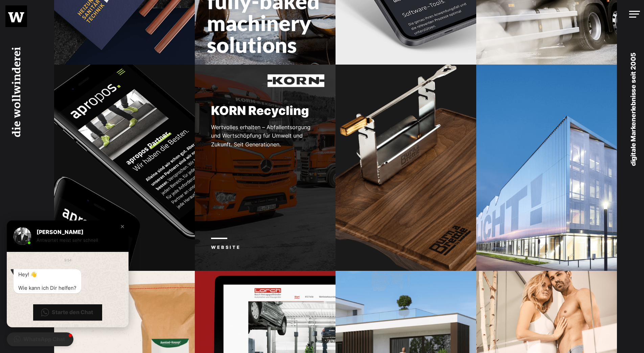  Describe the element at coordinates (47, 274) in the screenshot. I see `div: Hey! 👋` at that location.